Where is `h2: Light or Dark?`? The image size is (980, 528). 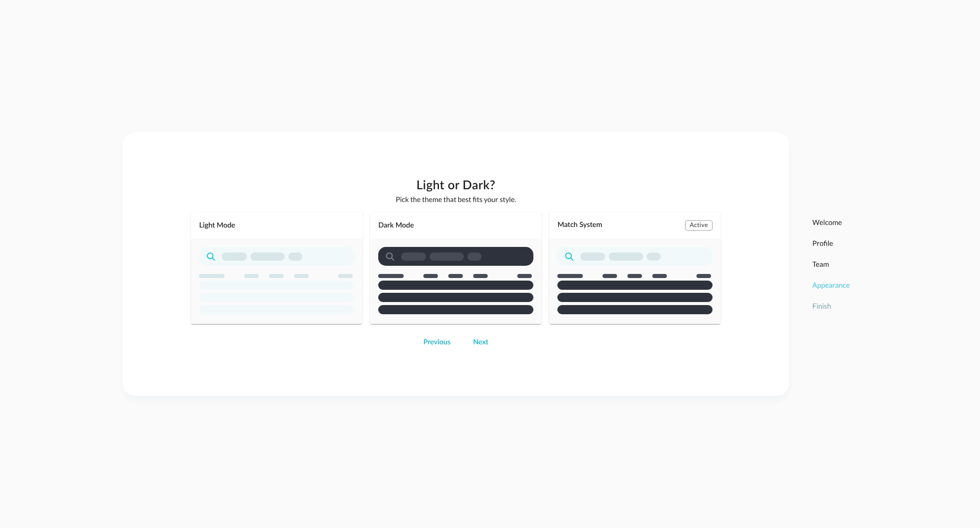
h2: Light or Dark? is located at coordinates (456, 186).